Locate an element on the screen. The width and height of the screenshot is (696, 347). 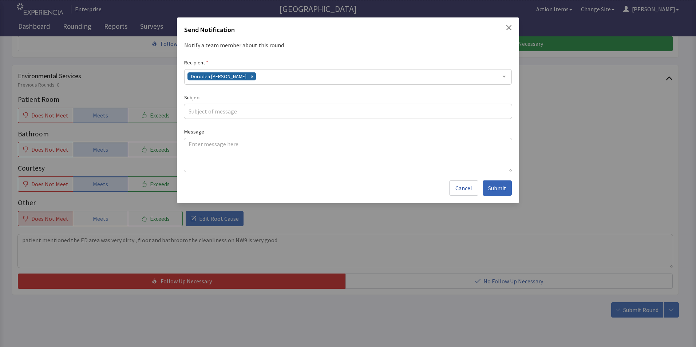
button: Cancel is located at coordinates (464, 188).